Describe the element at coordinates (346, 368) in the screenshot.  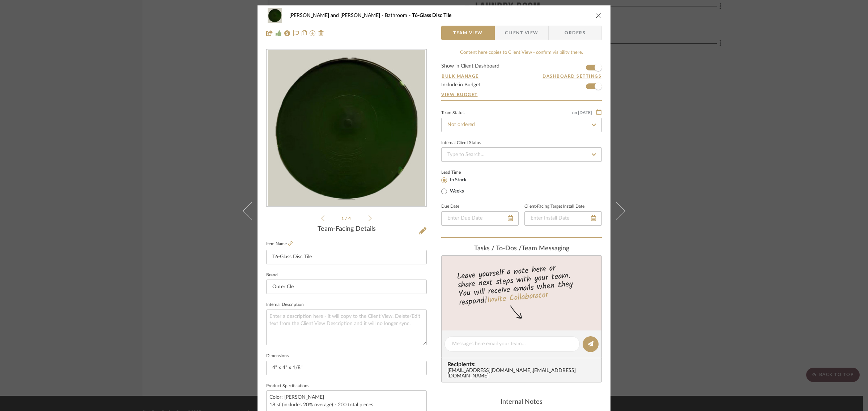
I see `input: Enter the dimensions of this item` at that location.